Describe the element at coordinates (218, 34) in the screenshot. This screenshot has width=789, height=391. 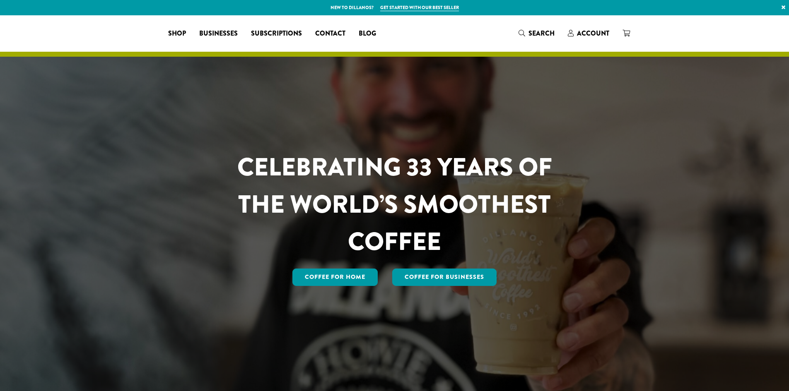
I see `span: Businesses` at that location.